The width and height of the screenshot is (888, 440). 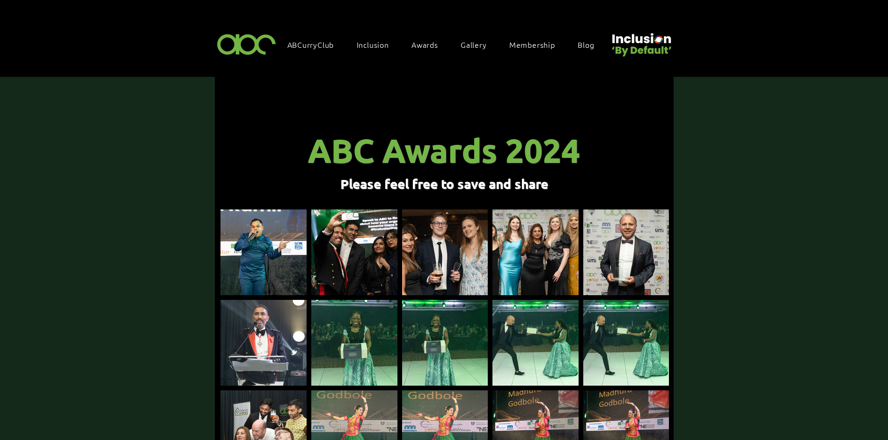 I want to click on span: Awards, so click(x=425, y=44).